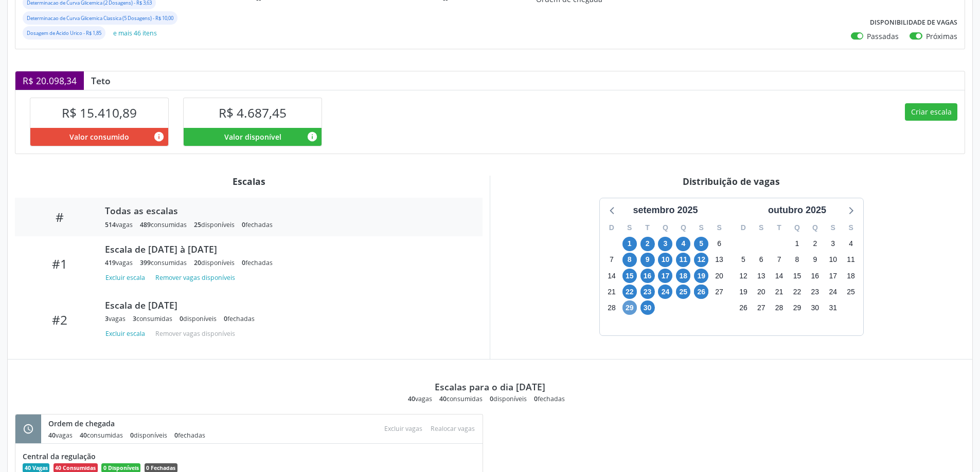 The image size is (980, 472). What do you see at coordinates (779, 228) in the screenshot?
I see `div: T` at bounding box center [779, 228].